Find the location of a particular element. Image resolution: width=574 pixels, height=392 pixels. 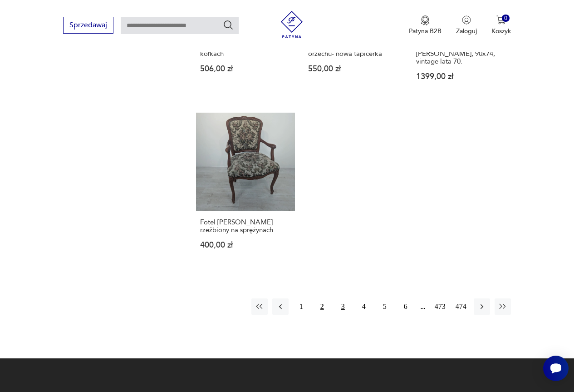

button: Sprzedawaj is located at coordinates (88, 25).